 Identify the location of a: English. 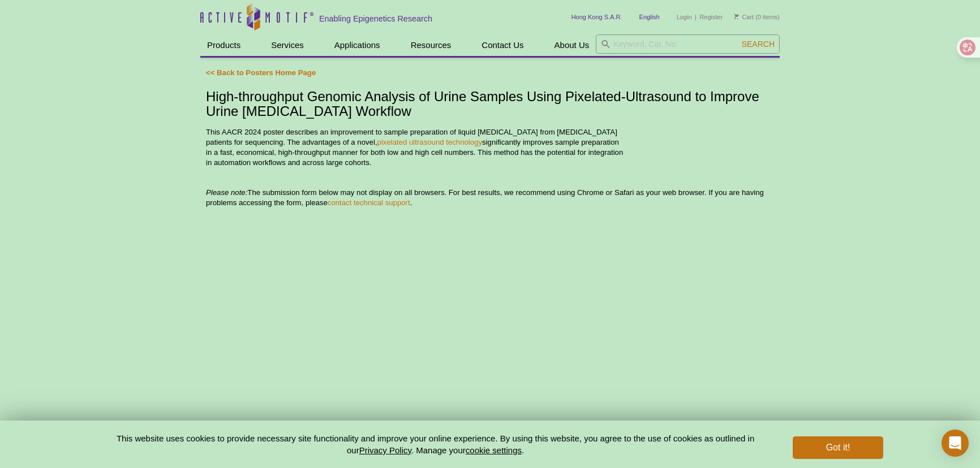
(649, 17).